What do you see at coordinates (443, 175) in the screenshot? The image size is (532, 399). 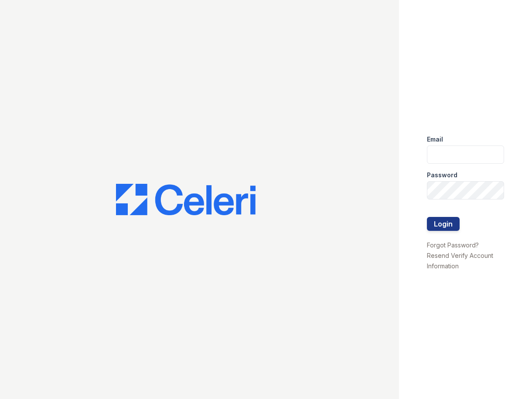 I see `label: Password` at bounding box center [443, 175].